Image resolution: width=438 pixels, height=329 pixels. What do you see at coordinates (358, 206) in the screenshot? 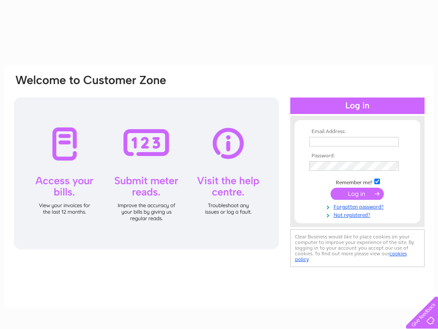
I see `a: Forgotten password?` at bounding box center [358, 206].